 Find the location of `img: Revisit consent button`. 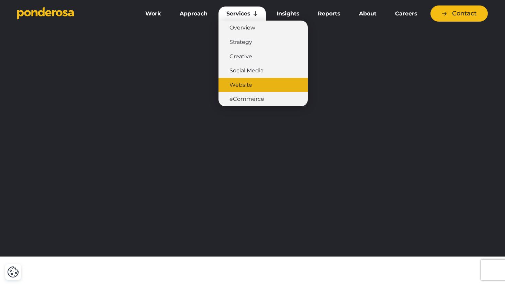

img: Revisit consent button is located at coordinates (13, 272).